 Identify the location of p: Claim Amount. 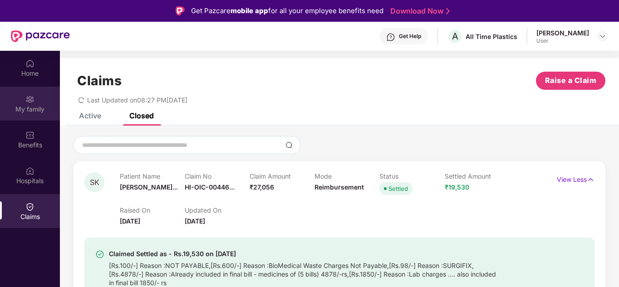
(282, 176).